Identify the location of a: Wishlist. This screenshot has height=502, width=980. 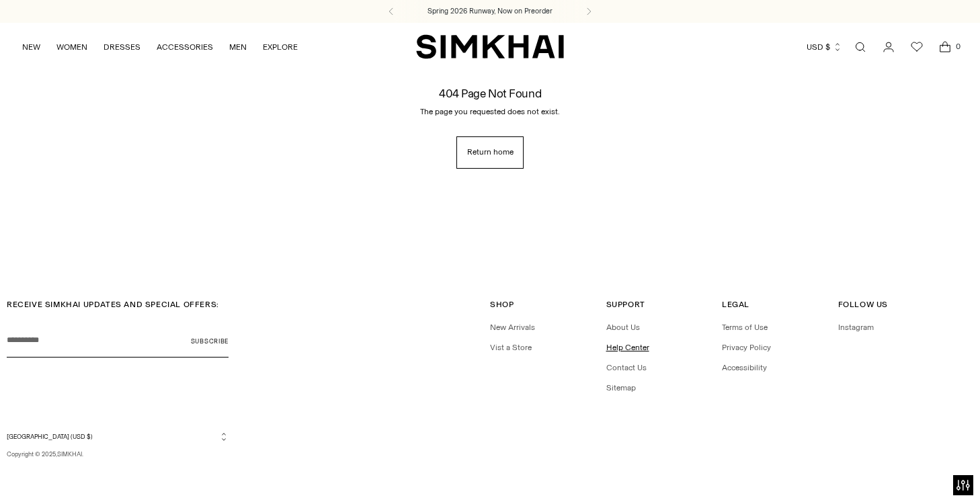
(917, 47).